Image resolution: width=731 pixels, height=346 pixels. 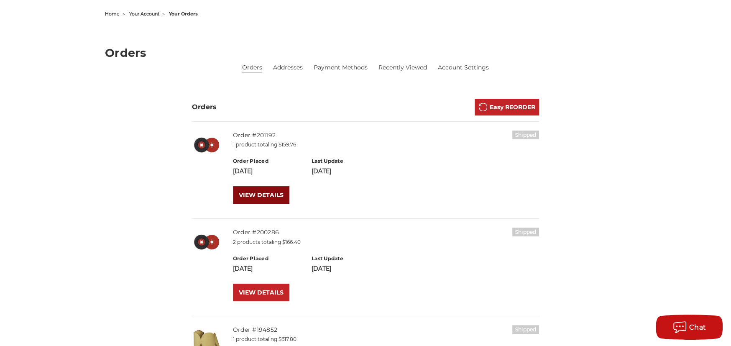 What do you see at coordinates (254, 135) in the screenshot?
I see `a: Order #201192` at bounding box center [254, 135].